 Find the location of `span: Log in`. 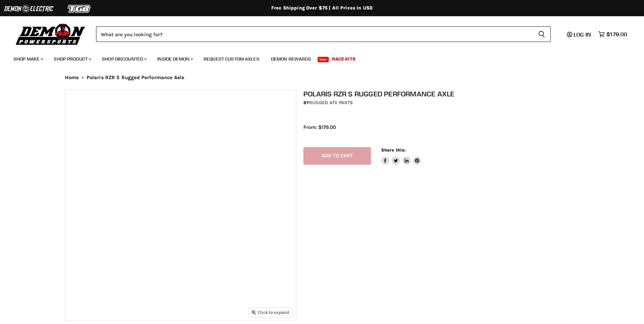

span: Log in is located at coordinates (583, 34).